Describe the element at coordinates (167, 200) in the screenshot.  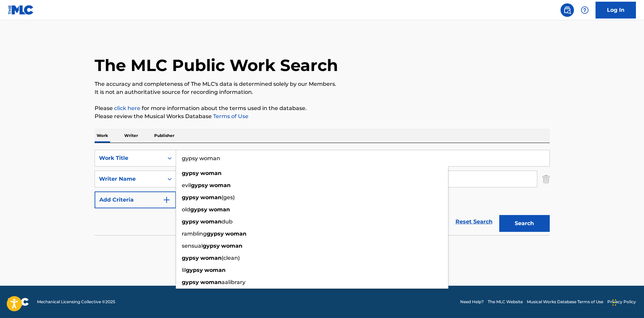
I see `img: 9d2ae6d4665cec9f34b9.svg` at that location.